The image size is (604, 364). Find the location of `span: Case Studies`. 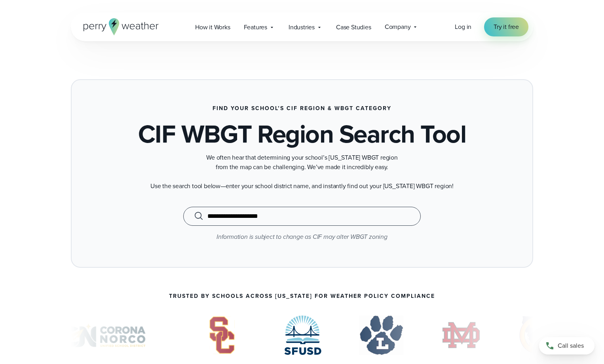

span: Case Studies is located at coordinates (354, 28).